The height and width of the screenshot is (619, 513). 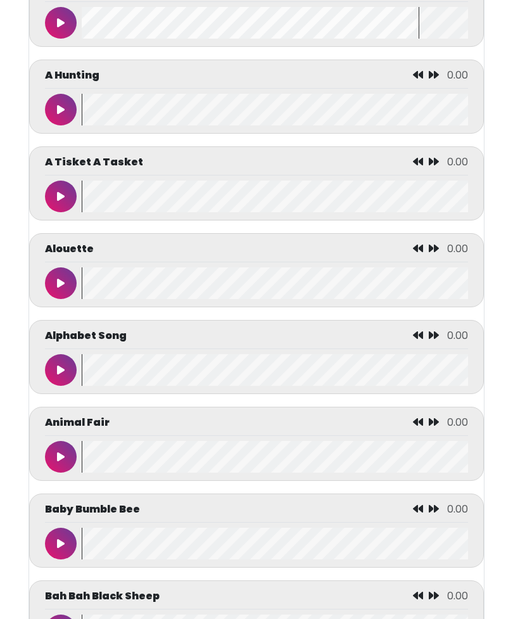 What do you see at coordinates (77, 423) in the screenshot?
I see `p: Animal Fair` at bounding box center [77, 423].